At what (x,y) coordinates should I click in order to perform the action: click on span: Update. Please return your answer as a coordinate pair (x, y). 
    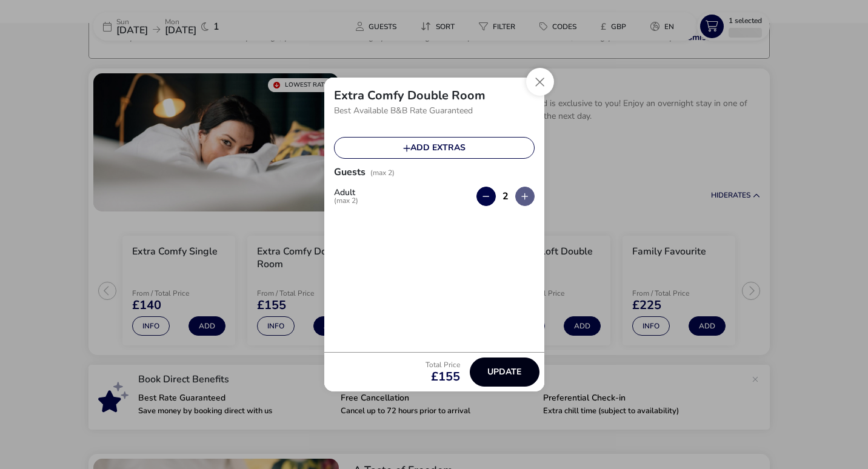
    Looking at the image, I should click on (504, 371).